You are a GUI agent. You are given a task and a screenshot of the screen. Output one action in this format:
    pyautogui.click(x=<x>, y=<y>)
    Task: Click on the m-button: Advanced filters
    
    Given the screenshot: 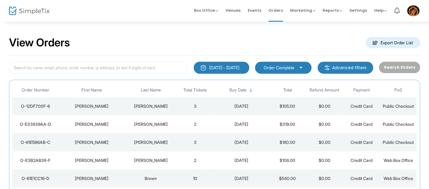 What is the action you would take?
    pyautogui.click(x=345, y=68)
    